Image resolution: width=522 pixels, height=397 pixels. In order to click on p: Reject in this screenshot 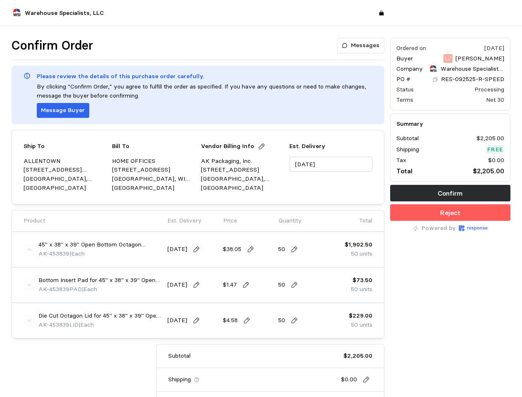, I will do `click(450, 212)`.